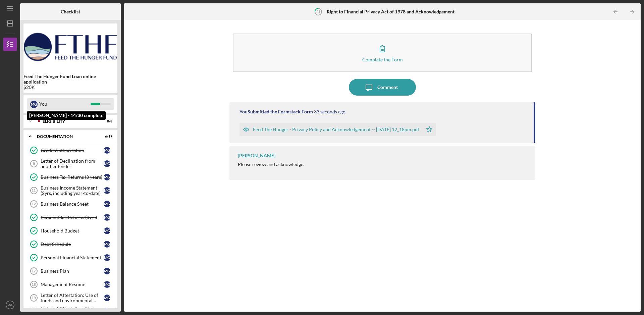 This screenshot has height=315, width=644. Describe the element at coordinates (72, 244) in the screenshot. I see `div: Debt Schedule` at that location.